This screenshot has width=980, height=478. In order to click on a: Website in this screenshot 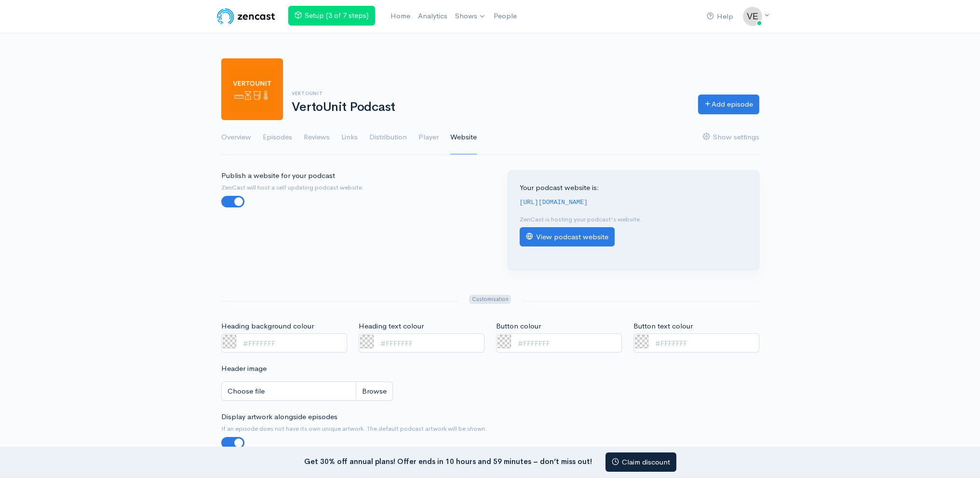, I will do `click(463, 138)`.